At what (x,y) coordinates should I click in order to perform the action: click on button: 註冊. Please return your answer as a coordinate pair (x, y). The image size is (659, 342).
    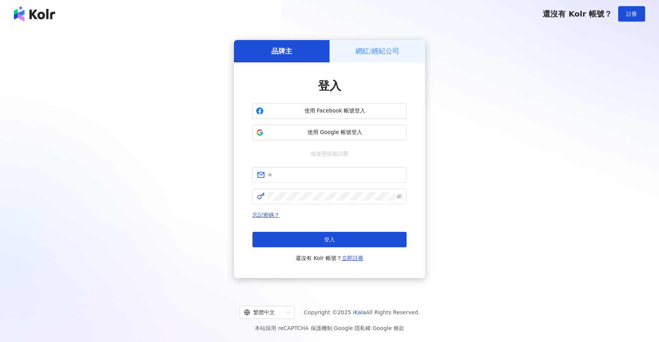
    Looking at the image, I should click on (631, 14).